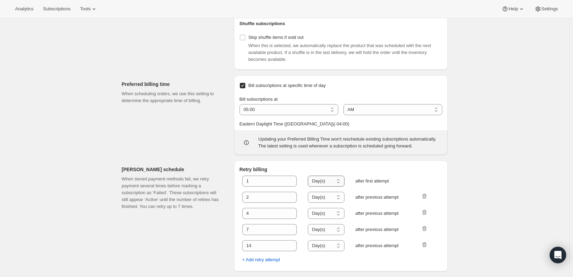 The width and height of the screenshot is (573, 277). What do you see at coordinates (513, 9) in the screenshot?
I see `button: Help` at bounding box center [513, 9].